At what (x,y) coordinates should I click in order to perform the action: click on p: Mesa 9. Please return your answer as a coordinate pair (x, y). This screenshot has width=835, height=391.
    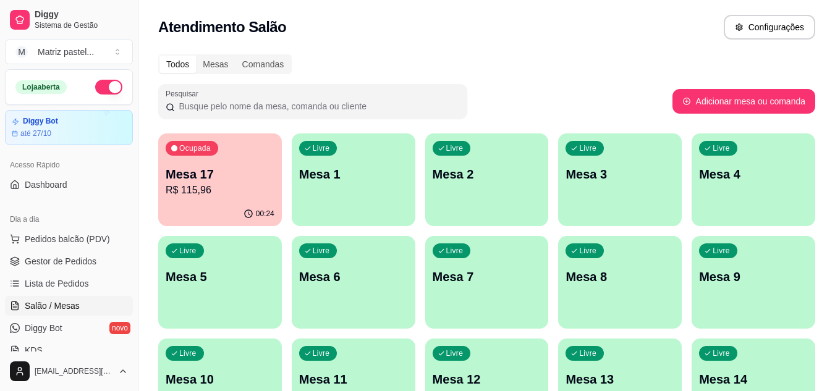
    Looking at the image, I should click on (754, 277).